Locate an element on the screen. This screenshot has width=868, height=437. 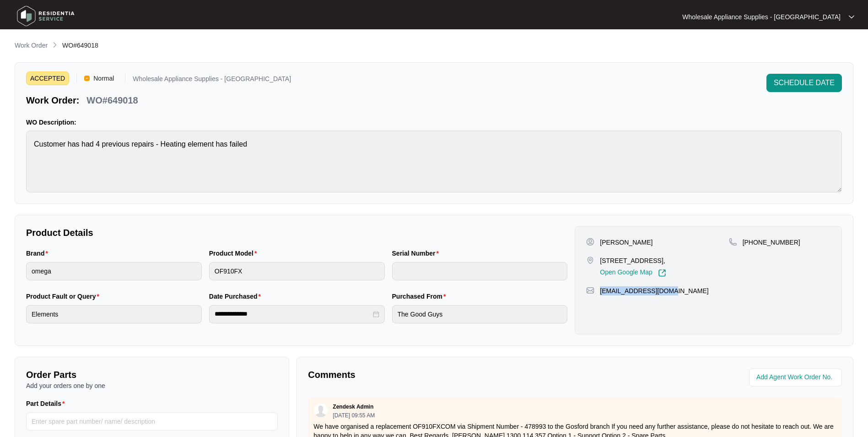
p: WO#649018 is located at coordinates (112, 100).